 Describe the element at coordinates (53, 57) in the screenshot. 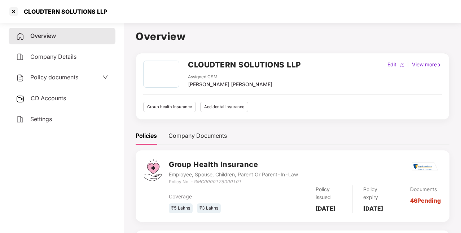

I see `span: Company Details` at that location.